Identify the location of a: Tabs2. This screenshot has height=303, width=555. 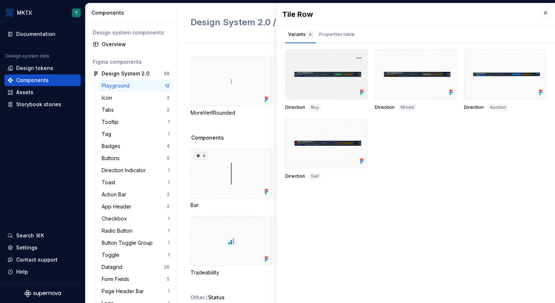
(135, 110).